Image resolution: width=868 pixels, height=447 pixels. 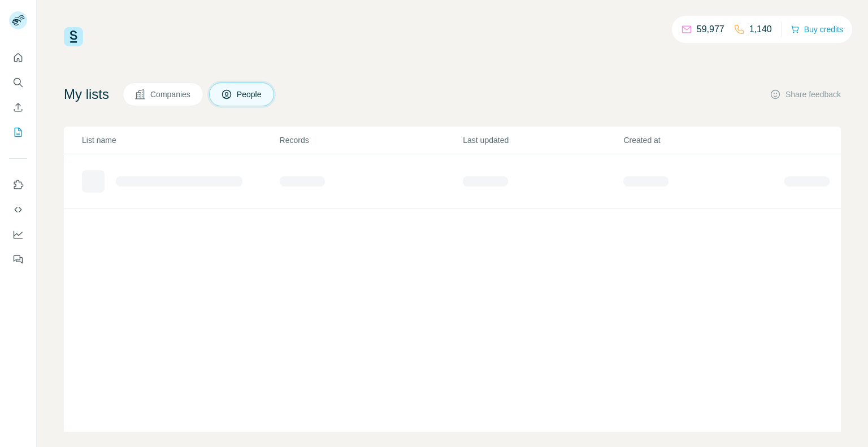 I want to click on button: Feedback, so click(x=18, y=260).